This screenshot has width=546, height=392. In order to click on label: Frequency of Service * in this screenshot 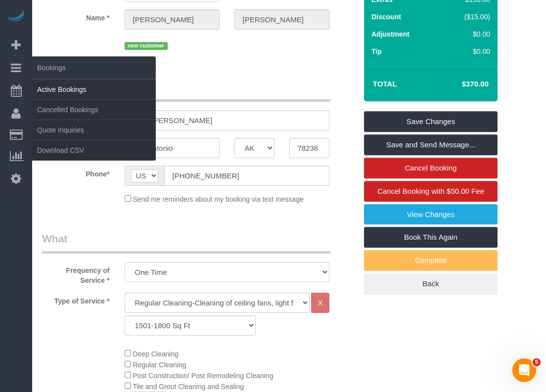, I will do `click(76, 273)`.